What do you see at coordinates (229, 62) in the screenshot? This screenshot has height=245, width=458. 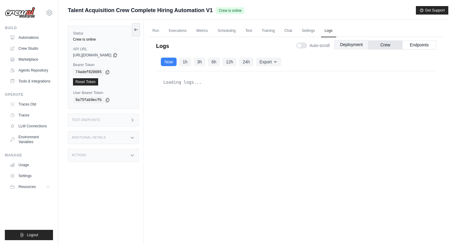 I see `button: 12h` at bounding box center [229, 62].